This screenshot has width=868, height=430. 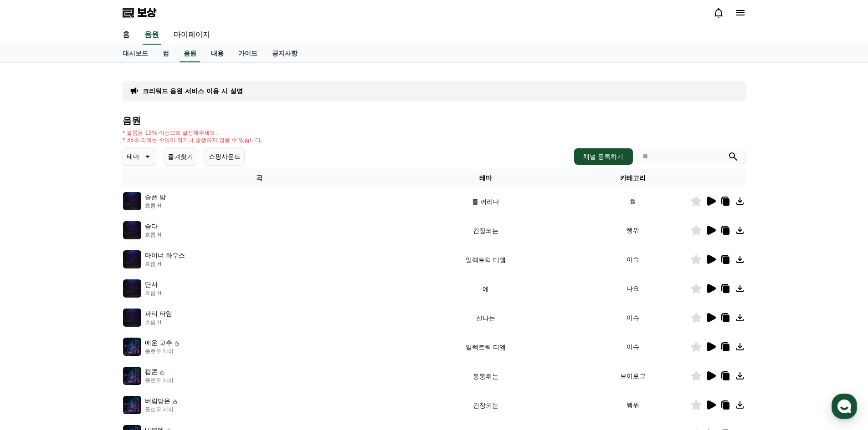 I want to click on a: 채널 등록하기, so click(x=603, y=157).